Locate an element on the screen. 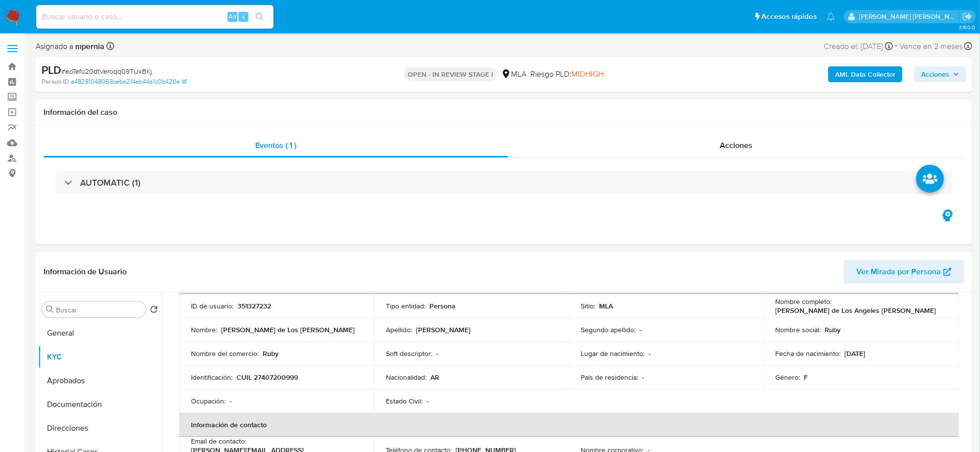 Image resolution: width=980 pixels, height=452 pixels. button: Buscar is located at coordinates (50, 309).